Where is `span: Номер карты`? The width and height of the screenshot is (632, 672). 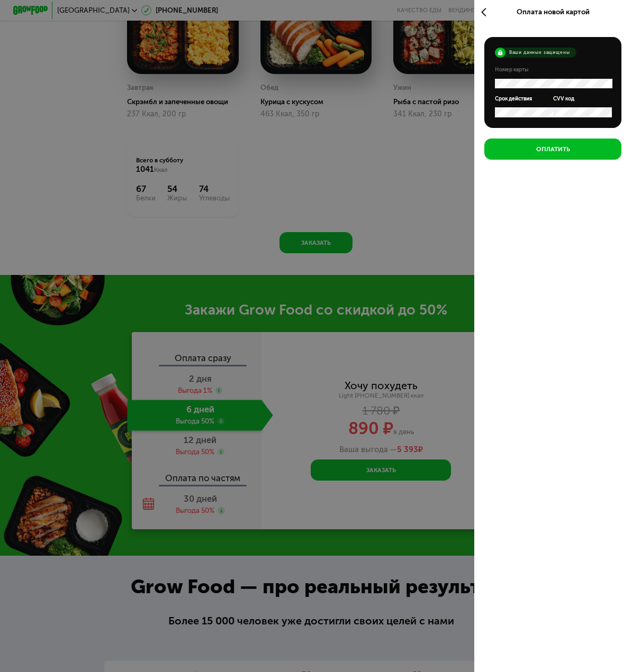
span: Номер карты is located at coordinates (511, 70).